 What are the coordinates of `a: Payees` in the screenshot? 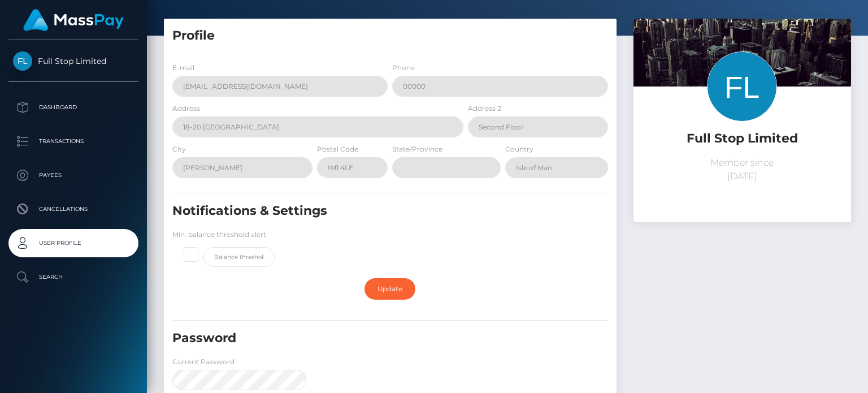 It's located at (74, 176).